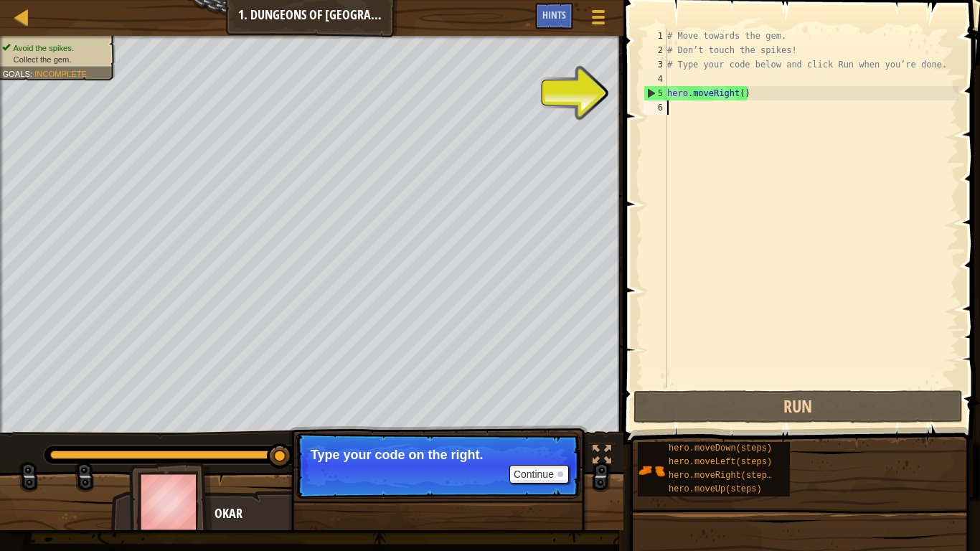 Image resolution: width=980 pixels, height=551 pixels. I want to click on span: Incomplete, so click(61, 73).